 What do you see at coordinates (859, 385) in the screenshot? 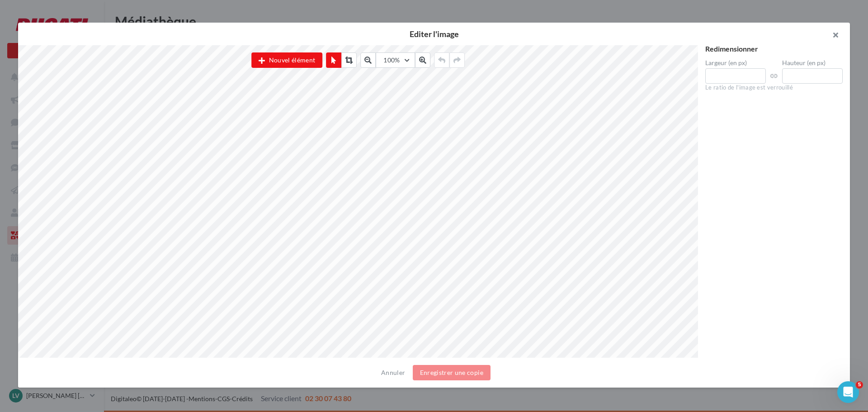
I see `span: 5` at bounding box center [859, 385].